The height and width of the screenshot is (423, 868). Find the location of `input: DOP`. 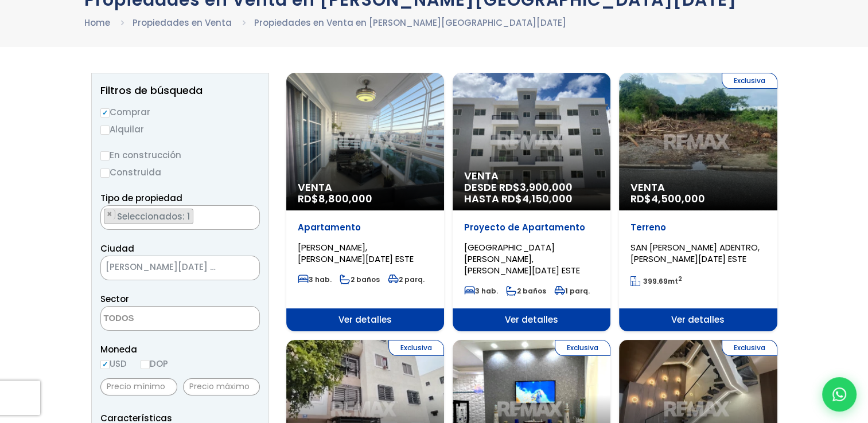

input: DOP is located at coordinates (145, 364).